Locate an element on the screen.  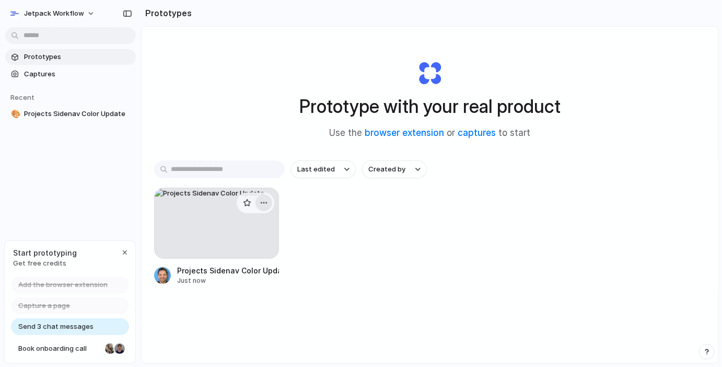
span: Prototypes is located at coordinates (78, 57).